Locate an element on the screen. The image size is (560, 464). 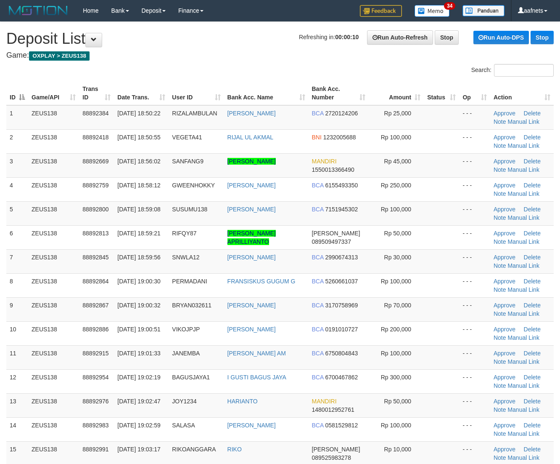
span: Copy 089509497337 to clipboard is located at coordinates (331, 241).